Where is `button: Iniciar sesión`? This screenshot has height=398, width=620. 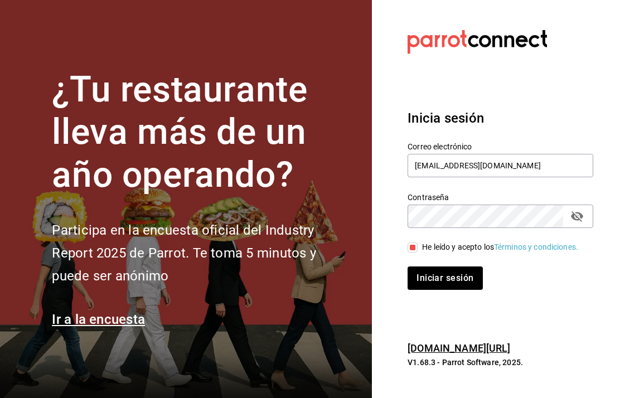 button: Iniciar sesión is located at coordinates (445, 278).